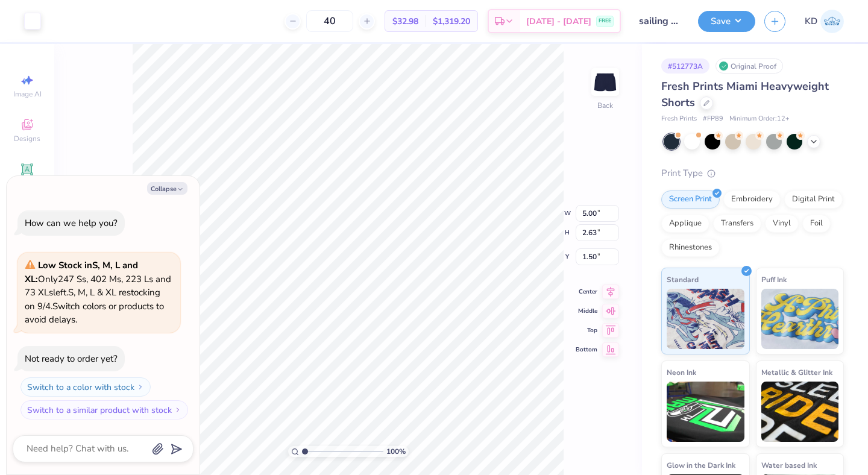  What do you see at coordinates (451, 21) in the screenshot?
I see `span: $1,319.20` at bounding box center [451, 21].